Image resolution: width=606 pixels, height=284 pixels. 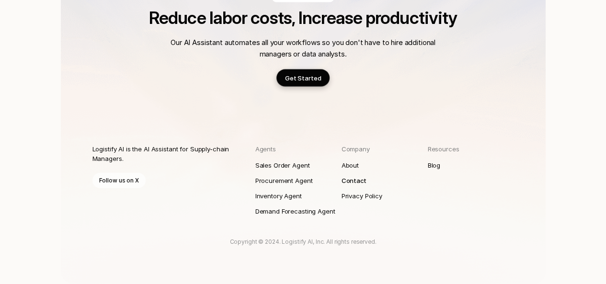 What do you see at coordinates (303, 48) in the screenshot?
I see `p: Our AI Assistant automates all your workflows so you don't have to hire additional managers or da...` at bounding box center [303, 48].